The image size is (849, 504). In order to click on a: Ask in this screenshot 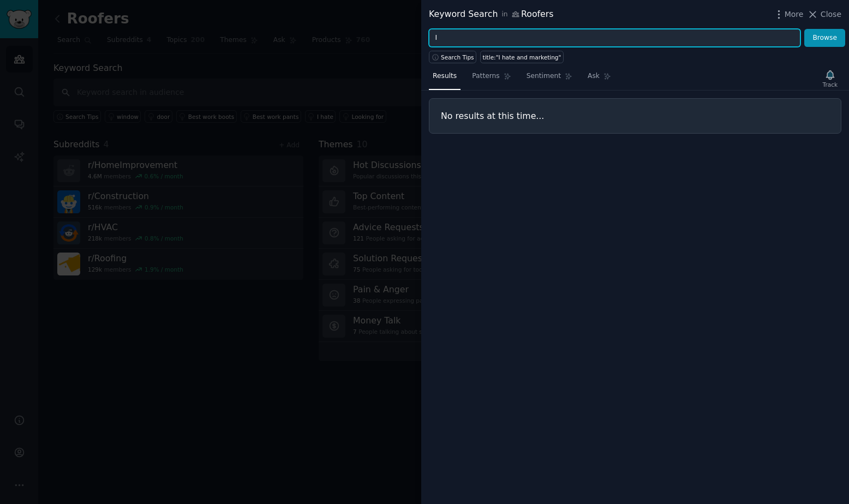, I will do `click(599, 79)`.